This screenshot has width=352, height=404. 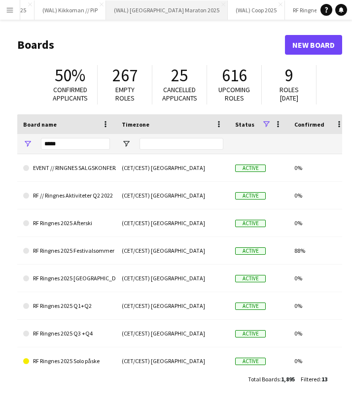 What do you see at coordinates (151, 45) in the screenshot?
I see `h1: Boards` at bounding box center [151, 45].